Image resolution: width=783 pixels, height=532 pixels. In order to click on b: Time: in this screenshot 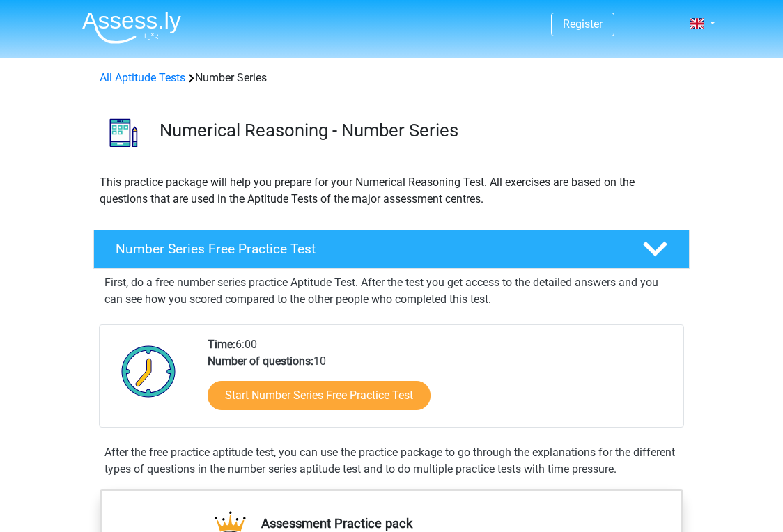, I will do `click(221, 344)`.